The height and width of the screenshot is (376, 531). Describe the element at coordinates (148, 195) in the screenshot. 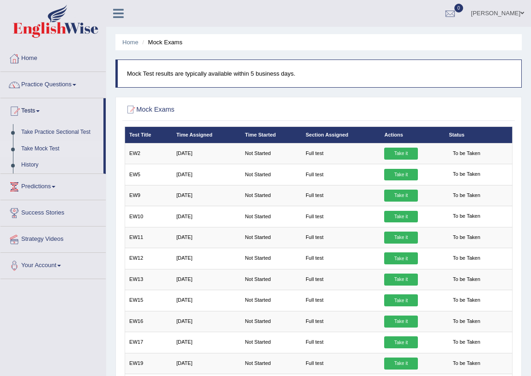

I see `td: EW9` at that location.